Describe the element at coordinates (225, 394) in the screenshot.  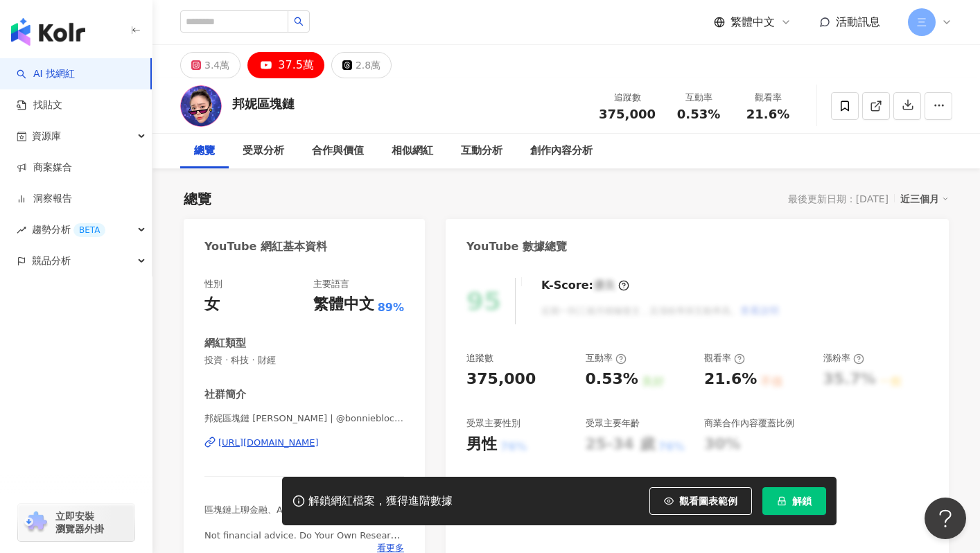
I see `div: 社群簡介` at that location.